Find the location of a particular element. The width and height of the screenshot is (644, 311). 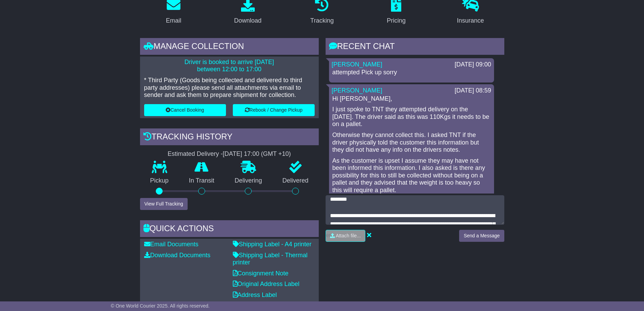

div: Insurance is located at coordinates (471, 21).